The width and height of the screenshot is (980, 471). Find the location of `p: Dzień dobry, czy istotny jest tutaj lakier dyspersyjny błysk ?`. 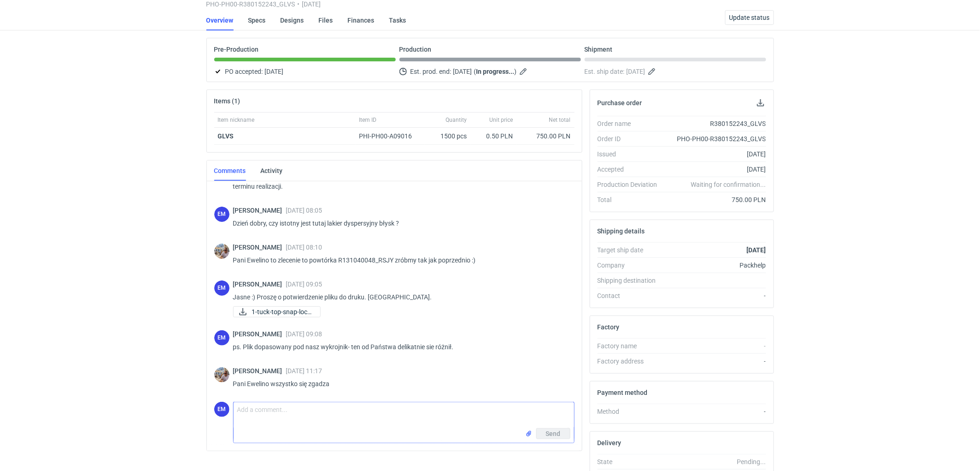

p: Dzień dobry, czy istotny jest tutaj lakier dyspersyjny błysk ? is located at coordinates (400, 223).